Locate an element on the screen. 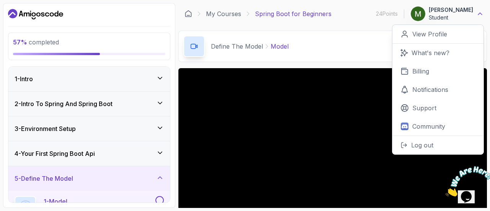  p: Spring Boot for Beginners is located at coordinates (293, 14).